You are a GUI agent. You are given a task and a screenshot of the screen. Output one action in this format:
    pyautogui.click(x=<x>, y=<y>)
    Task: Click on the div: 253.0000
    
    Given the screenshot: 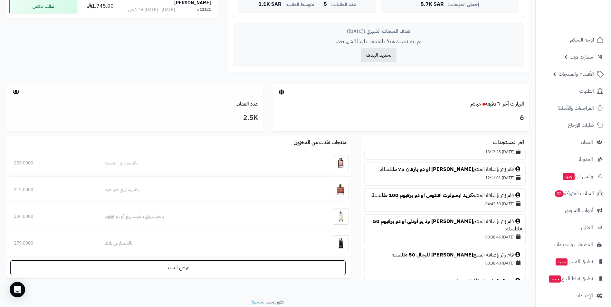 What is the action you would take?
    pyautogui.click(x=52, y=163)
    